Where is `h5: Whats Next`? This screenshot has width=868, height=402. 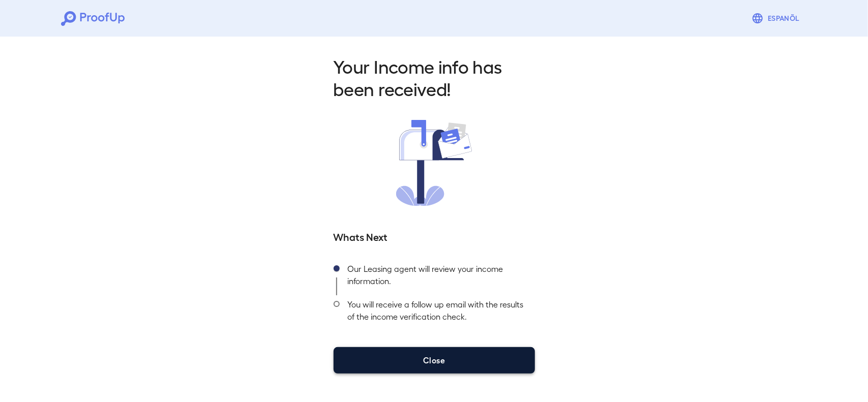 h5: Whats Next is located at coordinates (434, 236).